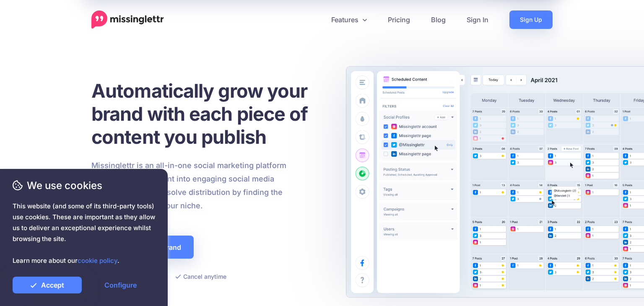 Image resolution: width=644 pixels, height=306 pixels. Describe the element at coordinates (47, 285) in the screenshot. I see `a: Accept` at that location.